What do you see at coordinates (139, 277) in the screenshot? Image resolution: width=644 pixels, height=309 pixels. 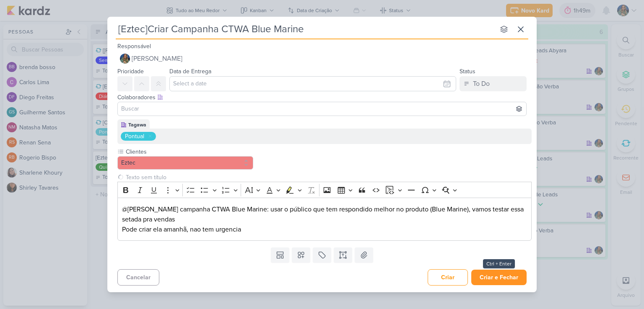 I see `button: Cancelar` at bounding box center [139, 277].